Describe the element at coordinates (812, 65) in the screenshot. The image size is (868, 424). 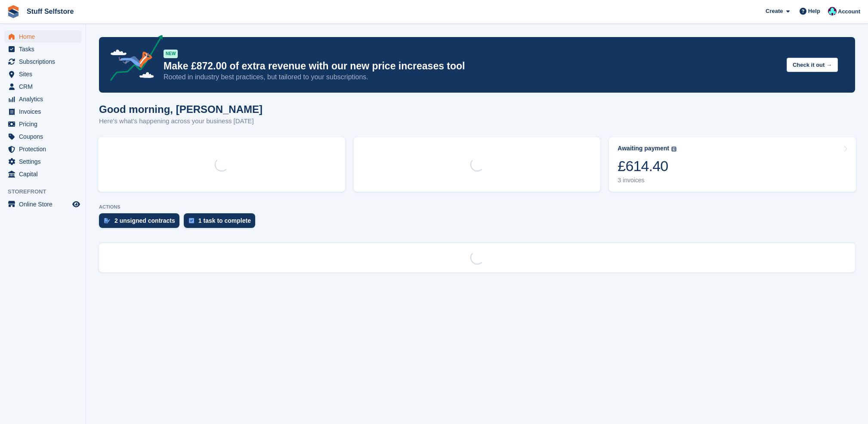
I see `button: Check it out →` at that location.